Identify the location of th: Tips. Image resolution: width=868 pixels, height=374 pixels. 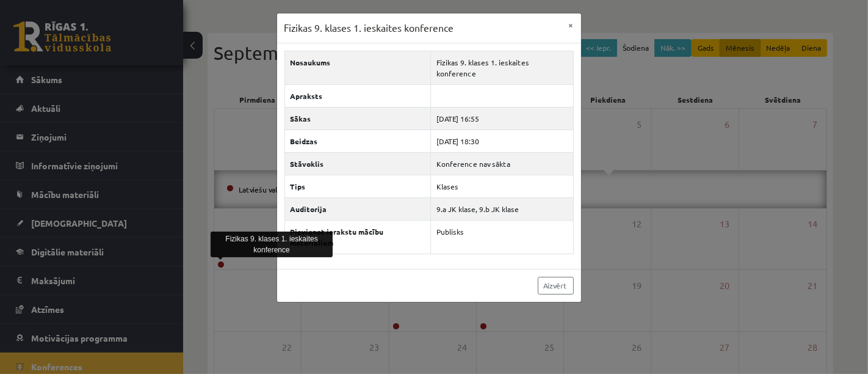
(358, 186).